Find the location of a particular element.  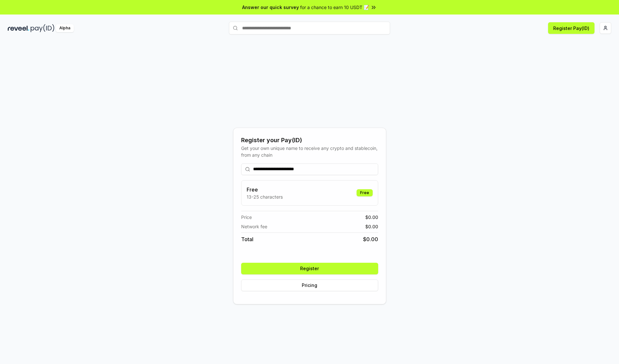

button: Register is located at coordinates (310, 269).